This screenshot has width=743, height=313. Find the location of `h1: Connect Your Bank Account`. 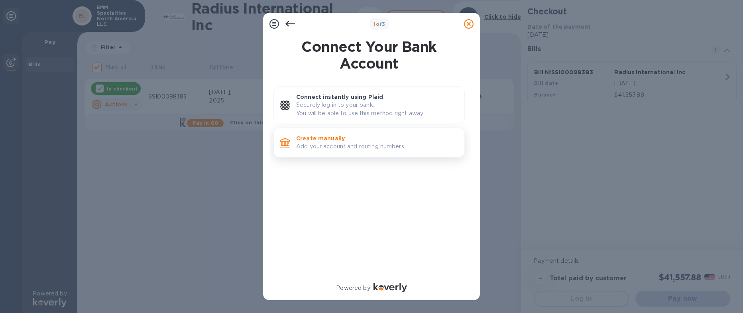

h1: Connect Your Bank Account is located at coordinates (369, 55).